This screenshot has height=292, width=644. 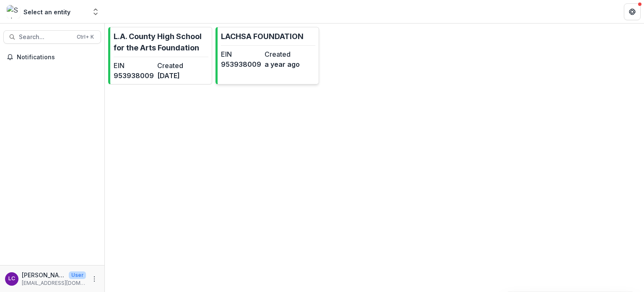 What do you see at coordinates (77, 275) in the screenshot?
I see `p: User` at bounding box center [77, 275].